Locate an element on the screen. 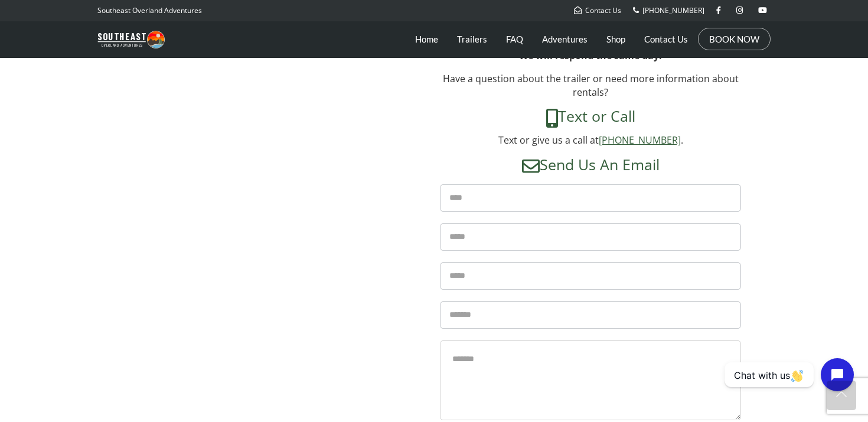 The width and height of the screenshot is (868, 422). img: mobile-alt-solid-green.svg is located at coordinates (552, 118).